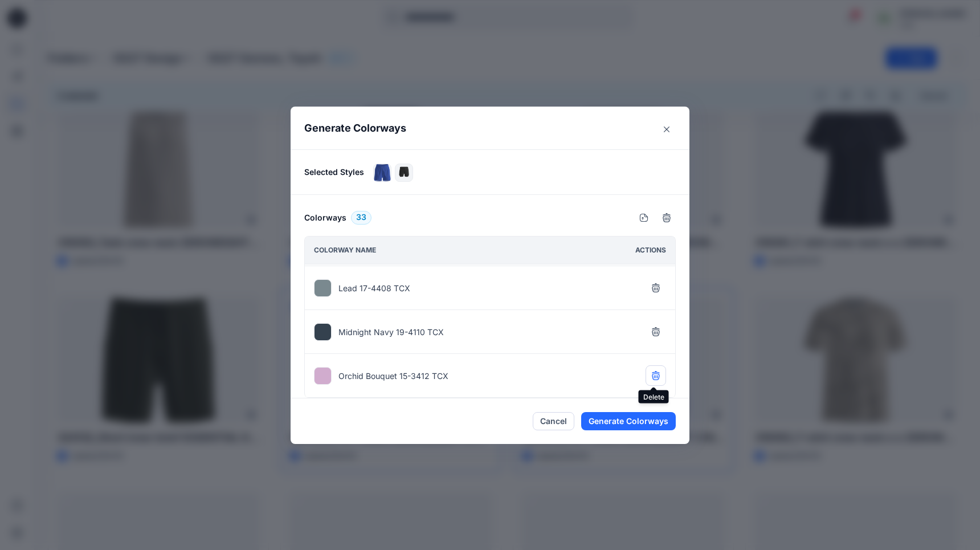 This screenshot has width=980, height=550. I want to click on img: 324122_2-in-1 Short ZEROWEIGHT 5 INCH PRINT, so click(403, 172).